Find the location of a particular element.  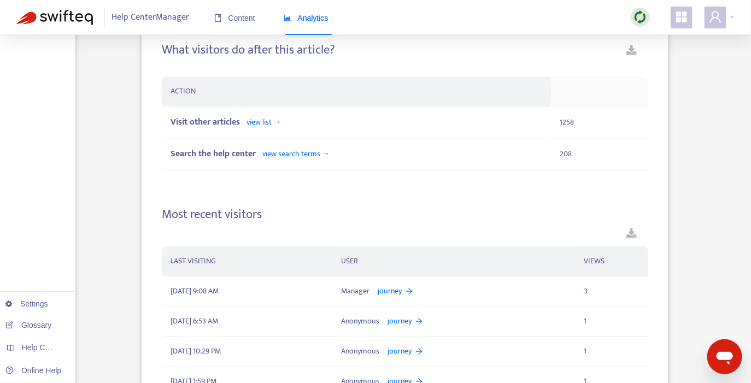

a: Online Help is located at coordinates (33, 371).